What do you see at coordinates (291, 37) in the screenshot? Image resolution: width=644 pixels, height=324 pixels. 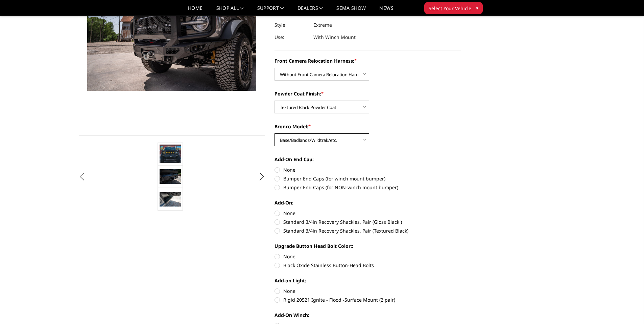 I see `dt: Use:` at bounding box center [291, 37].